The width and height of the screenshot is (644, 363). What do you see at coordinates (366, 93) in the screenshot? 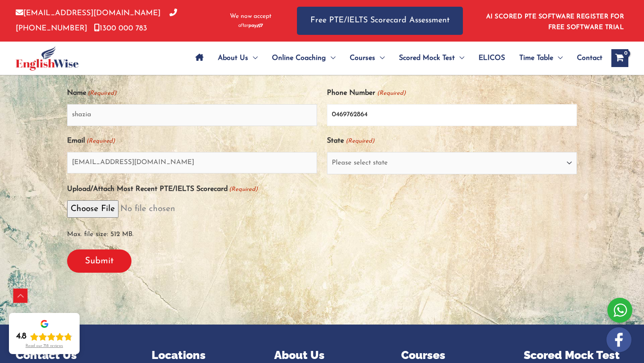
I see `label: Phone Number` at bounding box center [366, 93].